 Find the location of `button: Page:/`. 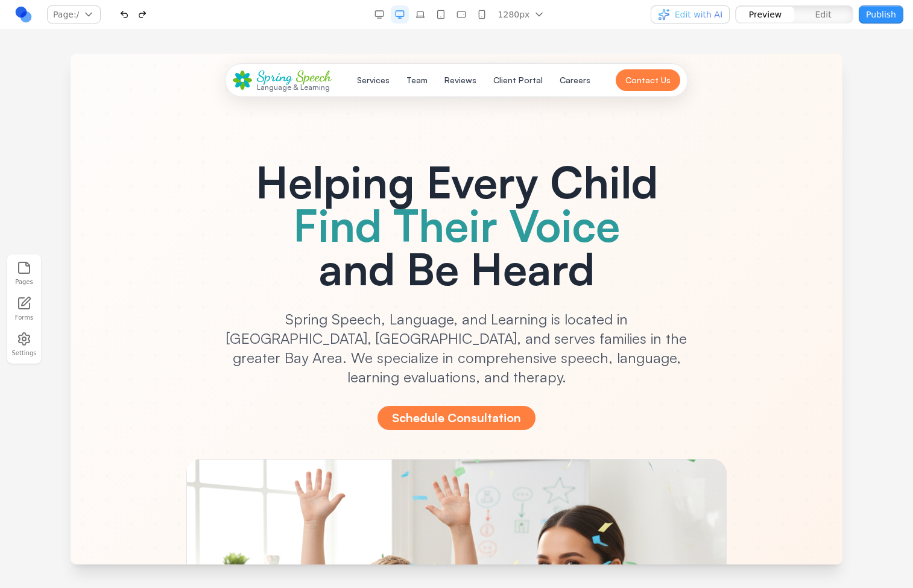

button: Page:/ is located at coordinates (73, 15).